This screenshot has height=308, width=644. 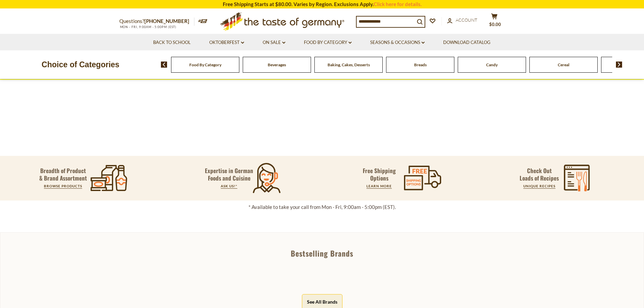 I want to click on button: $0.00, so click(x=495, y=22).